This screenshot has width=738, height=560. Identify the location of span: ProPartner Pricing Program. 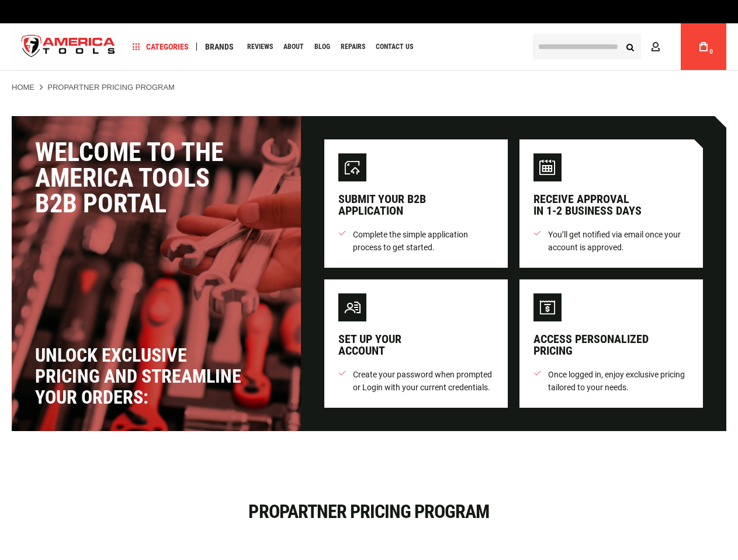
(368, 512).